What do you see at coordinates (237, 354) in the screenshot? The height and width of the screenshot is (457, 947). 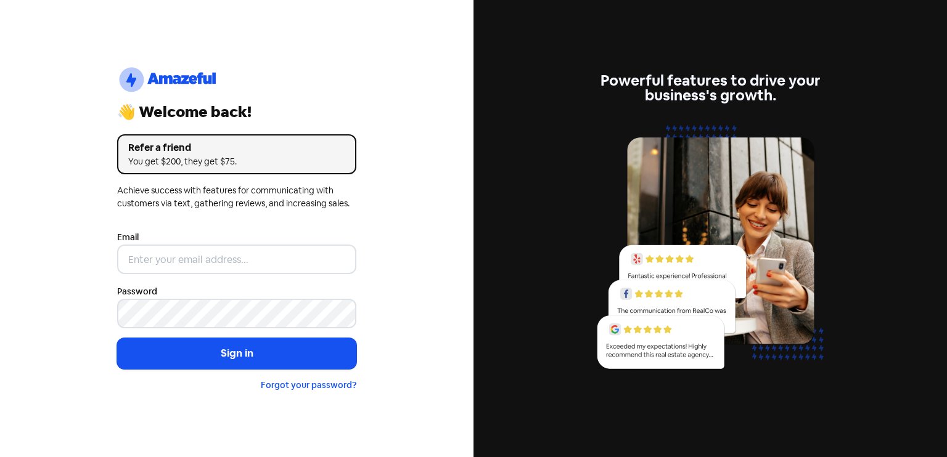 I see `button: Sign in` at bounding box center [237, 354].